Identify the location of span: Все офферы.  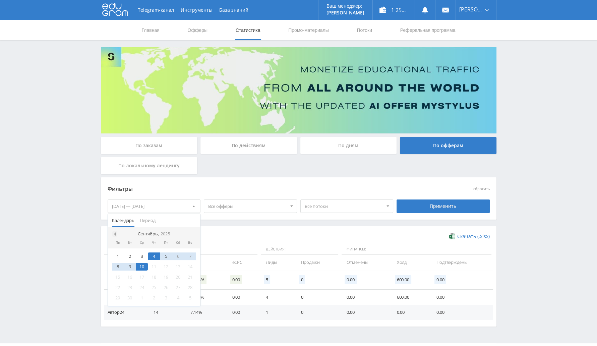
(247, 206).